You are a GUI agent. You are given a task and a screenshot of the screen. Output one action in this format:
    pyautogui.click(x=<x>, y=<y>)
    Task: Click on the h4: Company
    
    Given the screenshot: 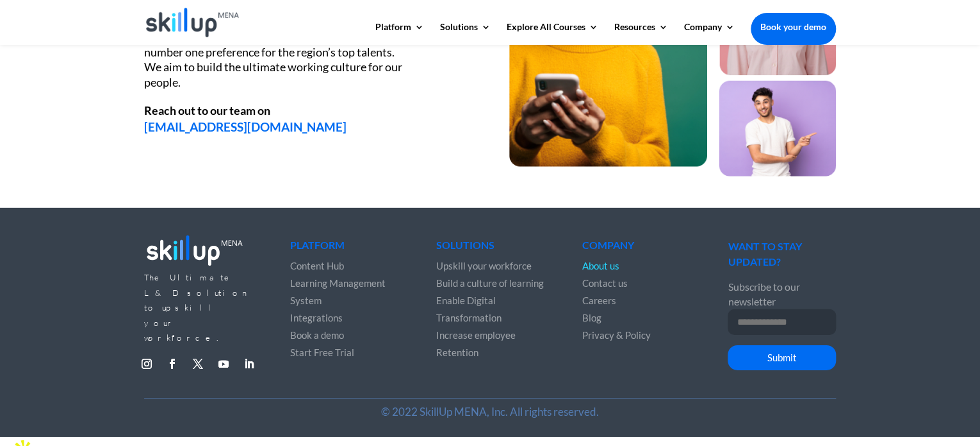 What is the action you would take?
    pyautogui.click(x=636, y=248)
    